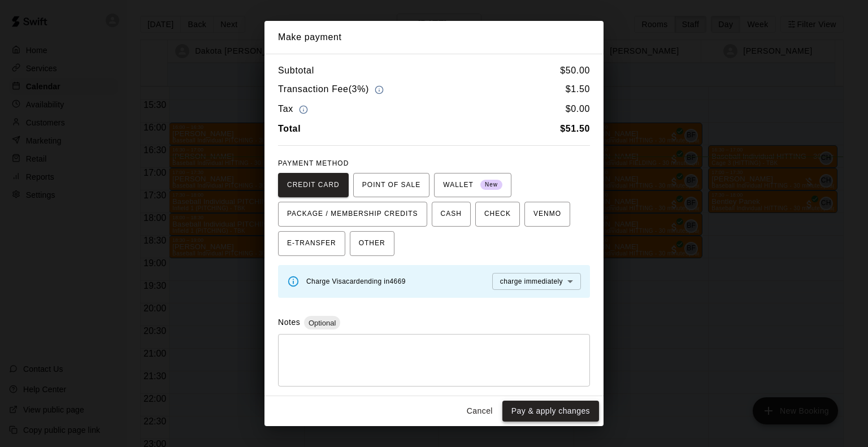 The width and height of the screenshot is (868, 447). Describe the element at coordinates (372, 243) in the screenshot. I see `span: OTHER` at that location.